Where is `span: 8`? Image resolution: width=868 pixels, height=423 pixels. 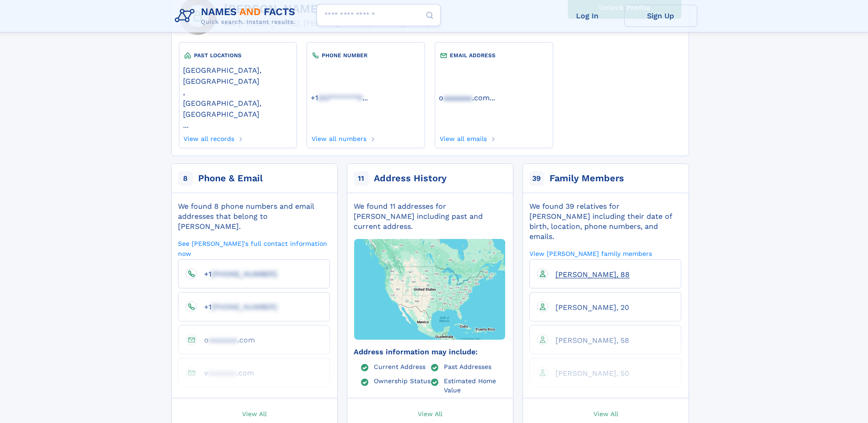 span: 8 is located at coordinates (185, 178).